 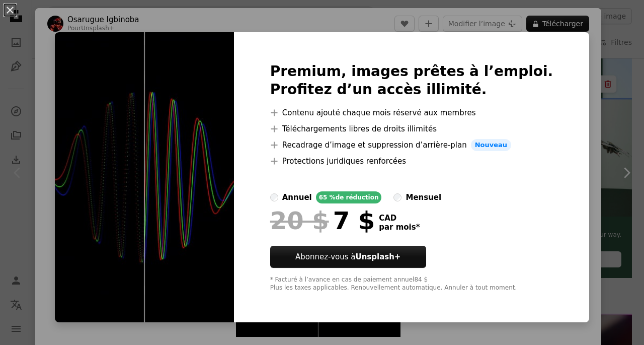 I want to click on li: Protections juridiques renforcées, so click(x=411, y=161).